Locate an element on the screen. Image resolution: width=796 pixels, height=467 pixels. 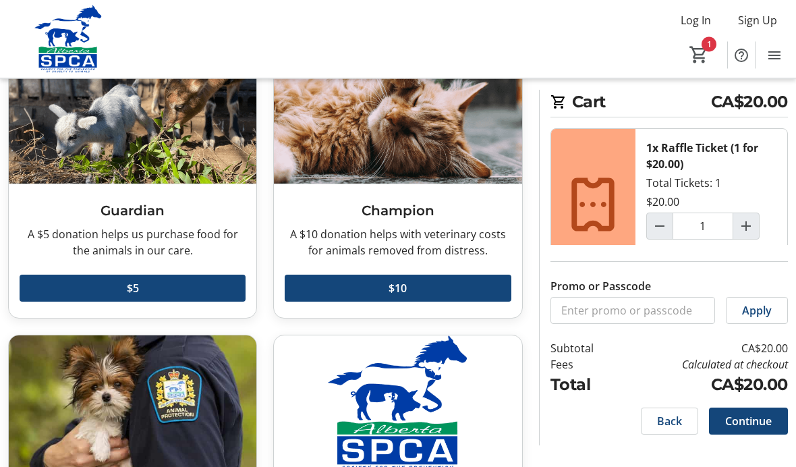
button: Sign Up is located at coordinates (757, 20).